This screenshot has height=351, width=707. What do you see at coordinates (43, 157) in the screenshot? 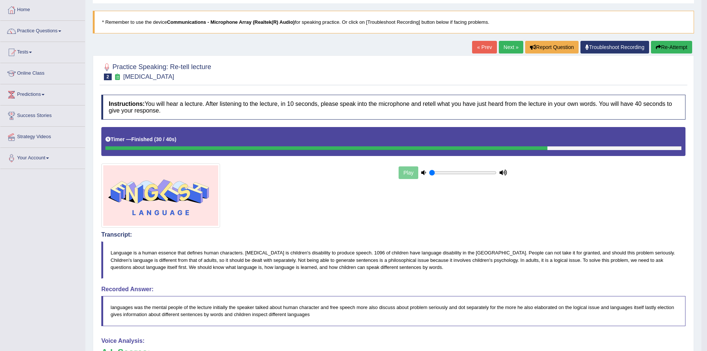
I see `a: Your Account` at bounding box center [43, 157].